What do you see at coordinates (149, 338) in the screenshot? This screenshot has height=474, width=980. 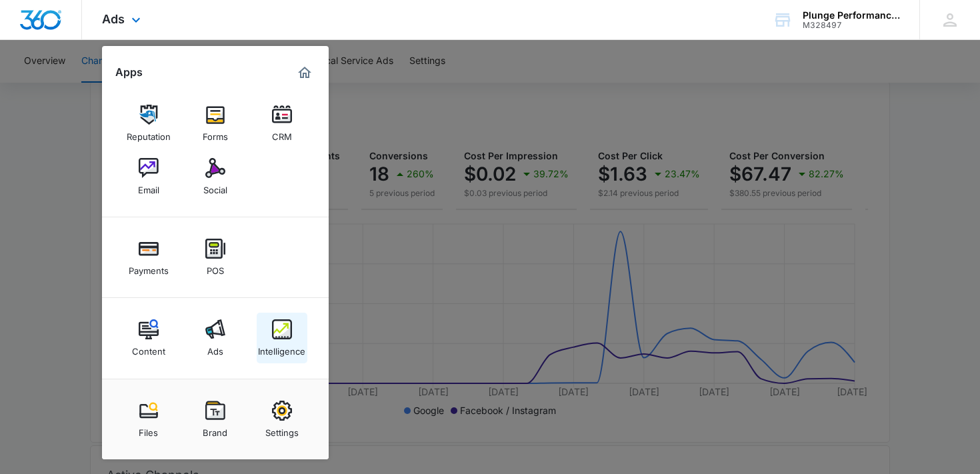 I see `a: Content` at bounding box center [149, 338].